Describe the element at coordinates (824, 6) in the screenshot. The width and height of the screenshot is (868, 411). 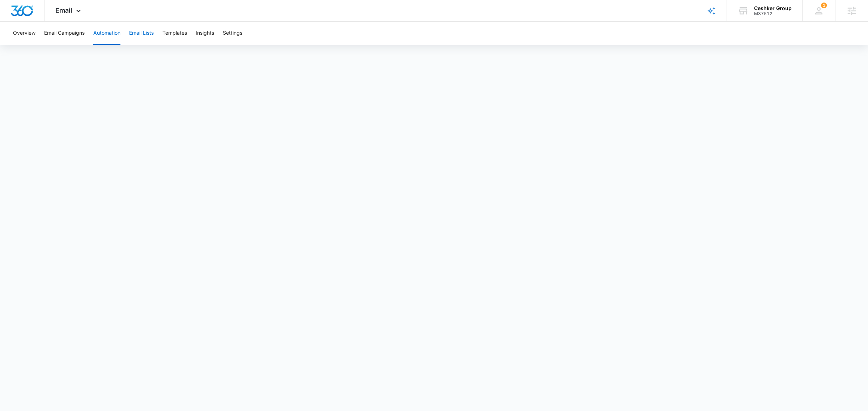
I see `div: notifications count` at that location.